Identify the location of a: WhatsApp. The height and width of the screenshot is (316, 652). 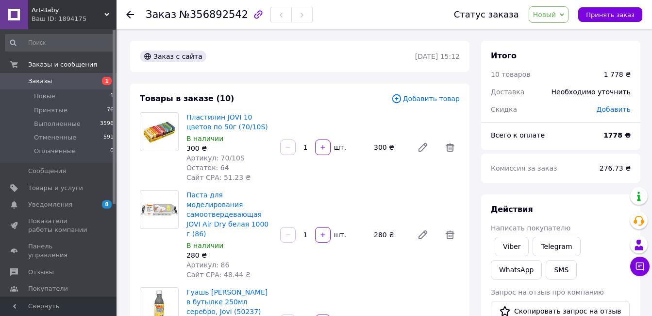
(516, 270).